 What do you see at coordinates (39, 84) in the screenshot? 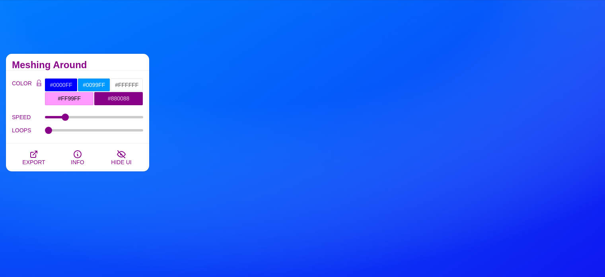
I see `button: Color Lock` at bounding box center [39, 84].